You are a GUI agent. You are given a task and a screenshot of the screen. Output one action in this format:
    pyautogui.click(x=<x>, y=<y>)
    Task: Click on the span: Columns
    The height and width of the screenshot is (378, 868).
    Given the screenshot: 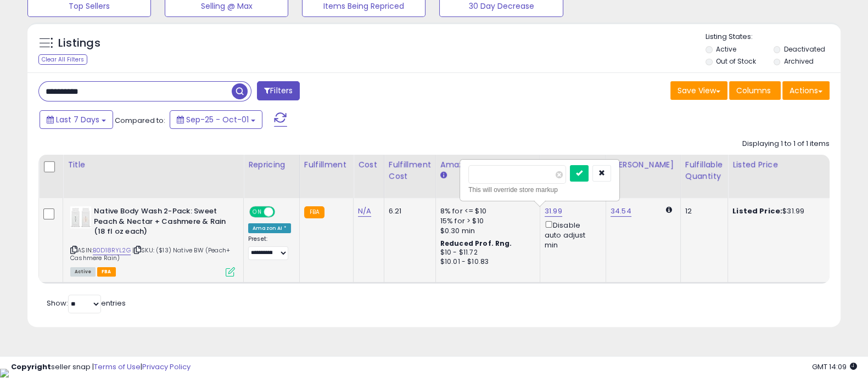 What is the action you would take?
    pyautogui.click(x=753, y=91)
    